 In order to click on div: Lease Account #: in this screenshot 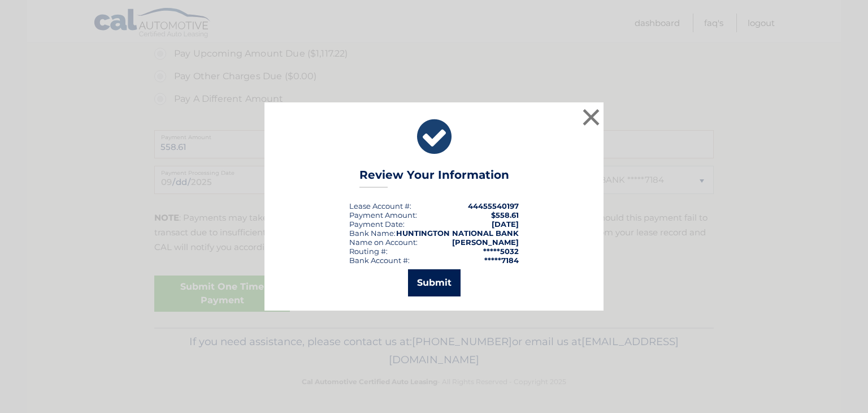, I will do `click(381, 206)`.